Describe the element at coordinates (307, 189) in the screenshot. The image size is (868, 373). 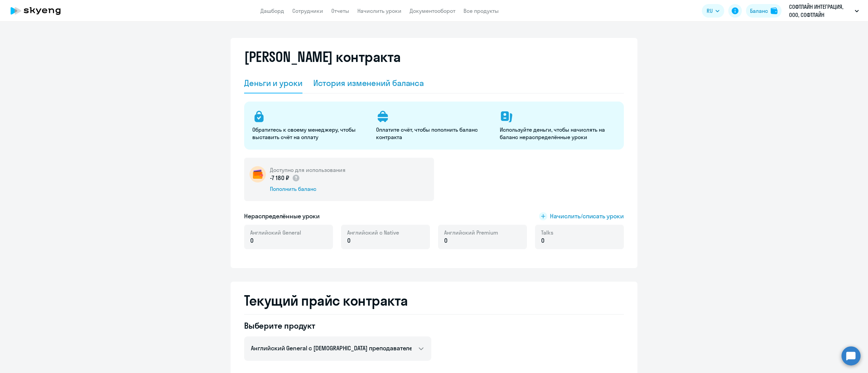
I see `div: Пополнить баланс` at that location.